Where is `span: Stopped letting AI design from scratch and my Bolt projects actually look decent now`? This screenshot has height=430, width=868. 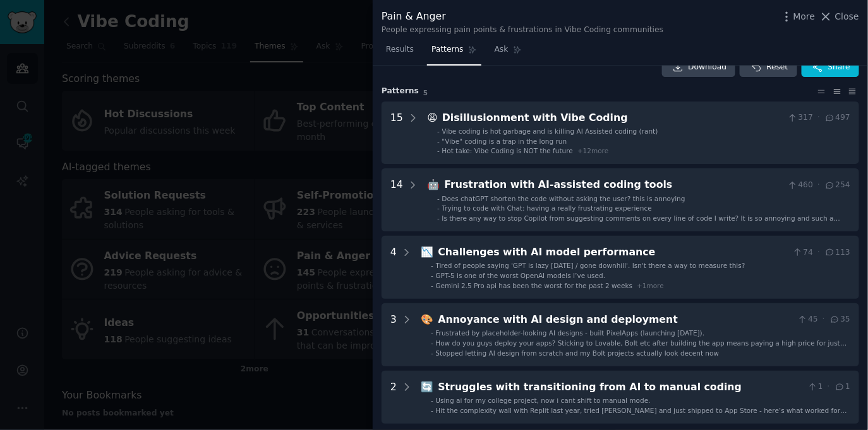 span: Stopped letting AI design from scratch and my Bolt projects actually look decent now is located at coordinates (577, 353).